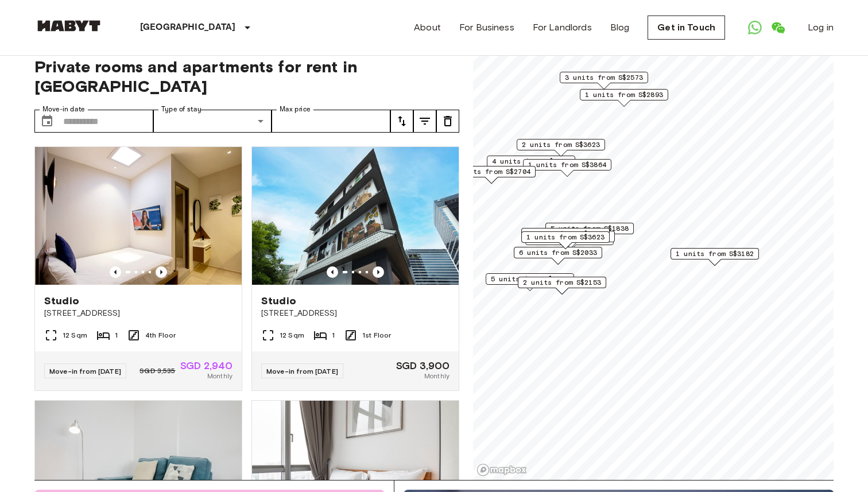  Describe the element at coordinates (620, 28) in the screenshot. I see `a: Blog` at that location.